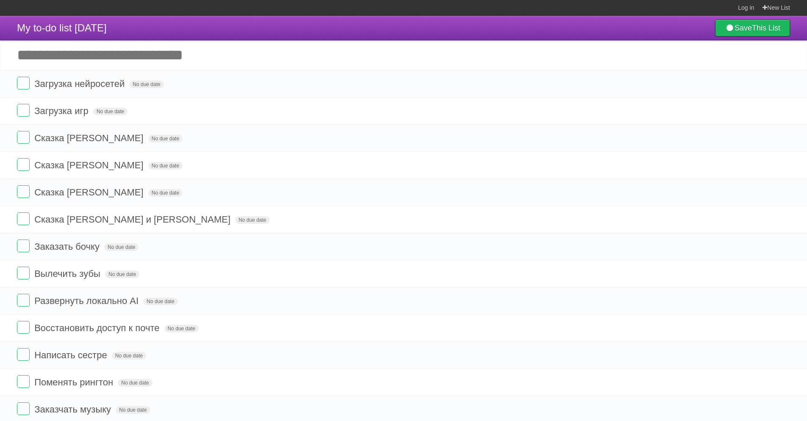 The width and height of the screenshot is (807, 421). What do you see at coordinates (68, 246) in the screenshot?
I see `span: Заказать бочку` at bounding box center [68, 246].